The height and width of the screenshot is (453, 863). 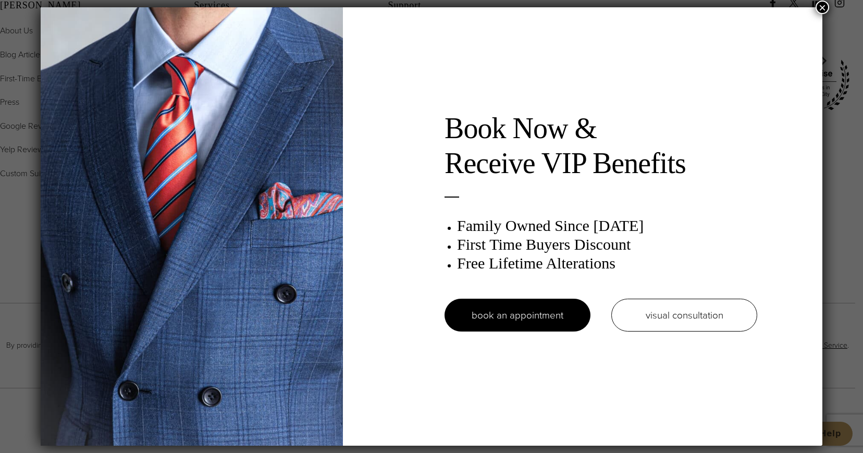 I want to click on button: Close, so click(x=822, y=7).